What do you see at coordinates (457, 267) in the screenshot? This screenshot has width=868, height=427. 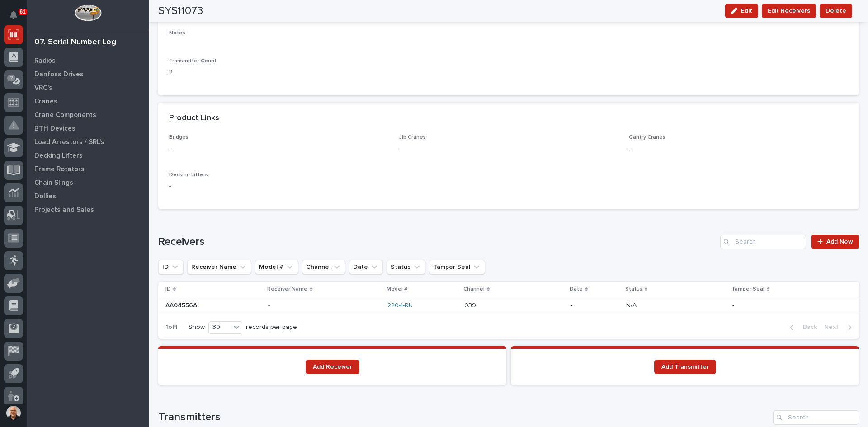 I see `button: Tamper Seal` at bounding box center [457, 267].